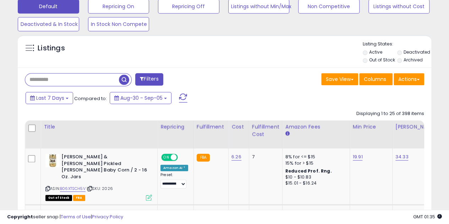 The image size is (449, 224). Describe the element at coordinates (315, 157) in the screenshot. I see `div: 8% for <= $15` at that location.